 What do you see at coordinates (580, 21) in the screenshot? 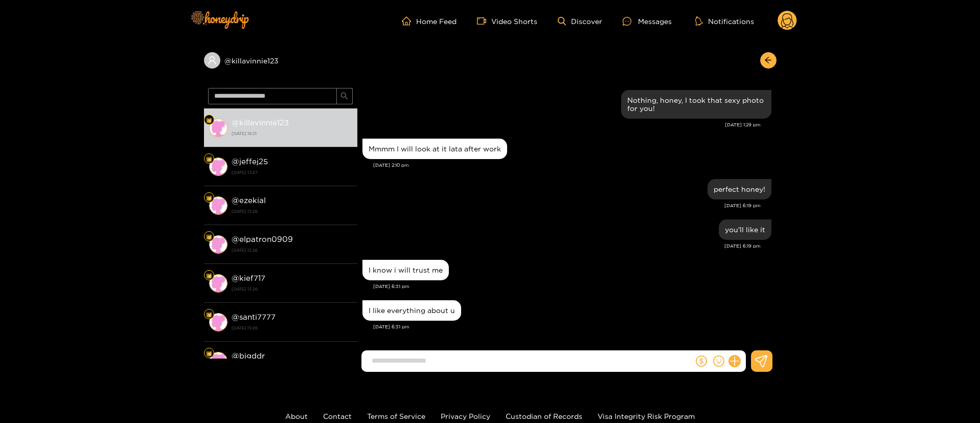
I see `a: Discover` at bounding box center [580, 21].